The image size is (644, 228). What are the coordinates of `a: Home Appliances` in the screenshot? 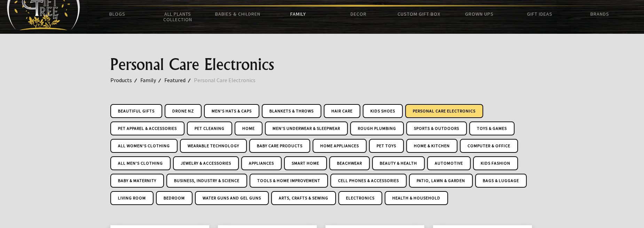 It's located at (339, 146).